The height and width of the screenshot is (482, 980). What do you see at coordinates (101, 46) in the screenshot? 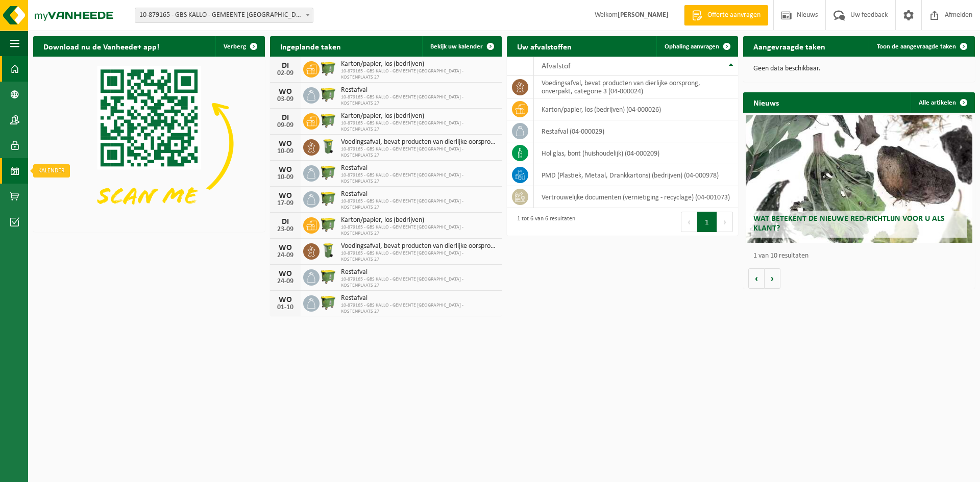
I see `h2: Download nu de Vanheede+ app!` at bounding box center [101, 46].